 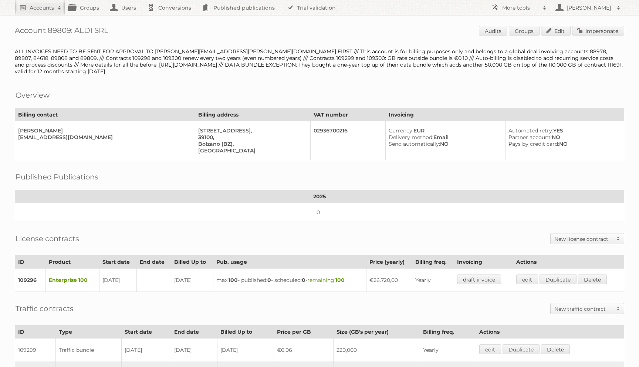 What do you see at coordinates (389, 280) in the screenshot?
I see `td: €26.720,00` at bounding box center [389, 280].